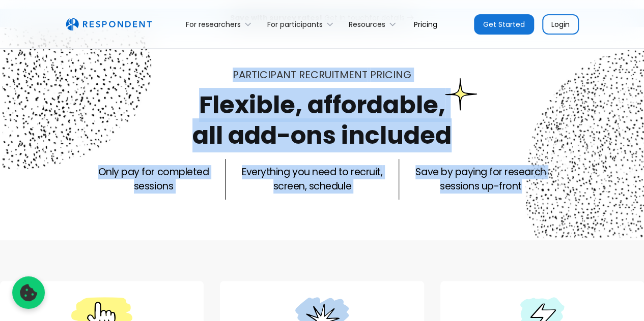 This screenshot has width=644, height=321. What do you see at coordinates (560, 24) in the screenshot?
I see `a: Login` at bounding box center [560, 24].